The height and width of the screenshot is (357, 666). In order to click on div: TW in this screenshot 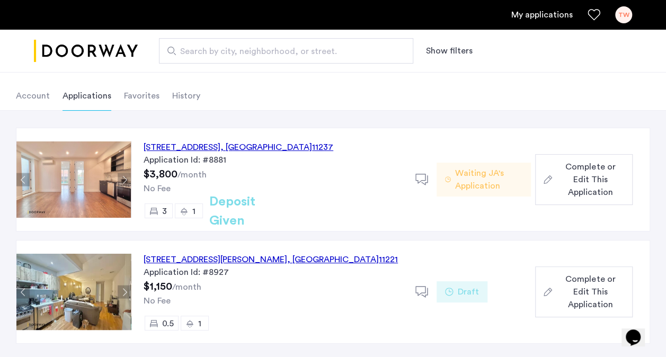, I will do `click(624, 15)`.